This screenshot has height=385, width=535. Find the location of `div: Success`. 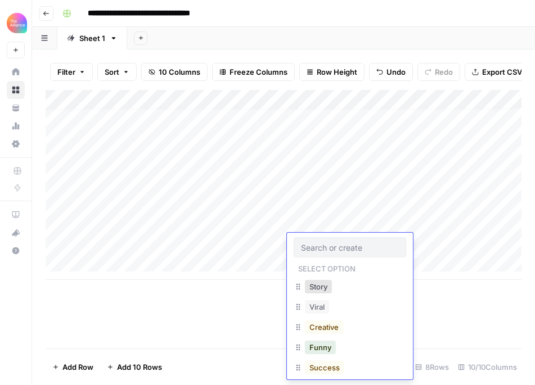

div: Success is located at coordinates (350, 369).